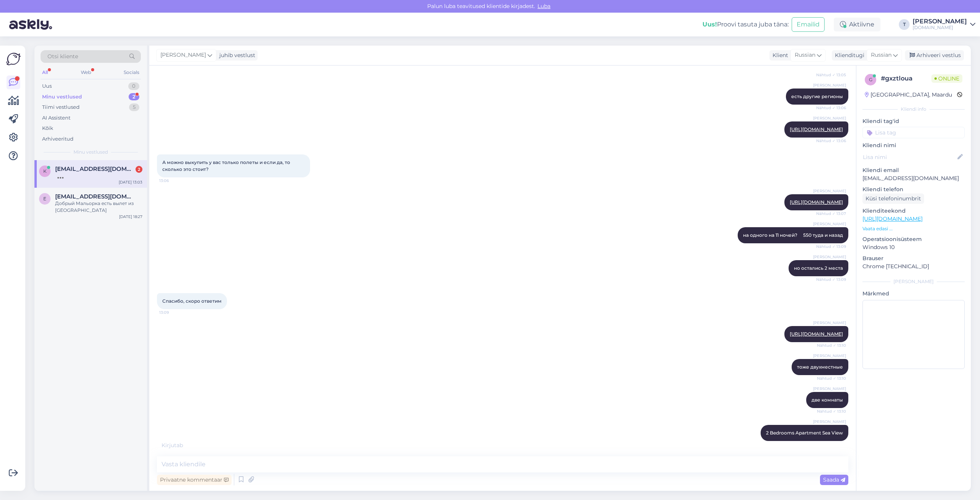  Describe the element at coordinates (914, 210) in the screenshot. I see `p: Klienditeekond` at that location.